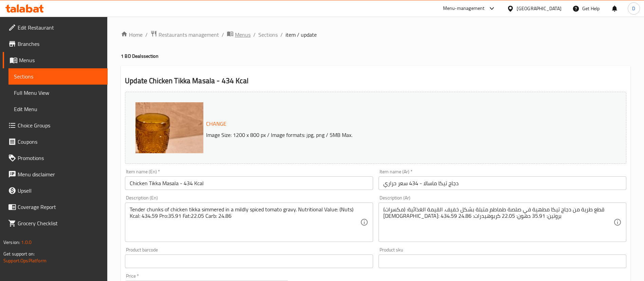 Image resolution: width=644 pixels, height=281 pixels. I want to click on span: Restaurants management, so click(189, 34).